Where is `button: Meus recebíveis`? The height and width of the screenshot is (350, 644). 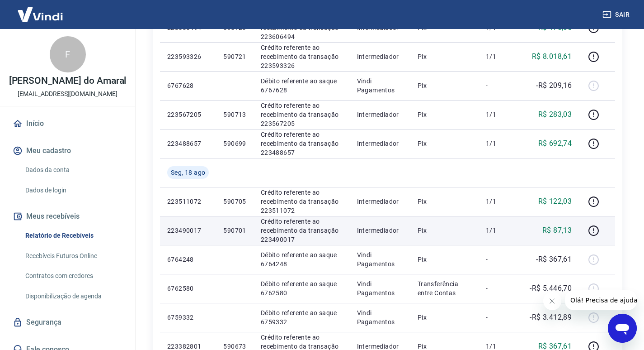
button: Meus recebíveis is located at coordinates (67, 216).